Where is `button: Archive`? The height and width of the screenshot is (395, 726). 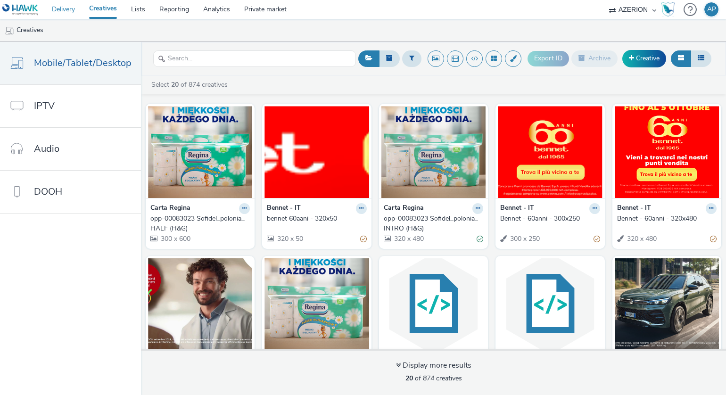 button: Archive is located at coordinates (594, 58).